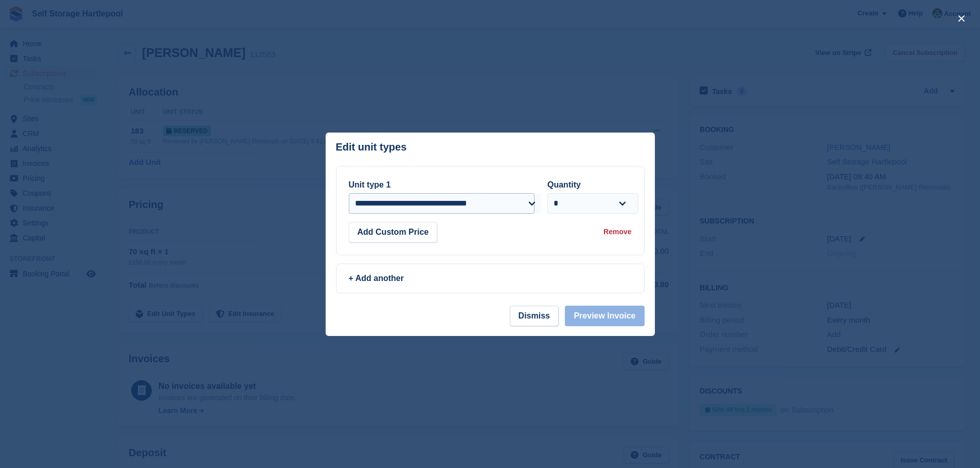 The width and height of the screenshot is (980, 468). What do you see at coordinates (371, 147) in the screenshot?
I see `p: Edit unit types` at bounding box center [371, 147].